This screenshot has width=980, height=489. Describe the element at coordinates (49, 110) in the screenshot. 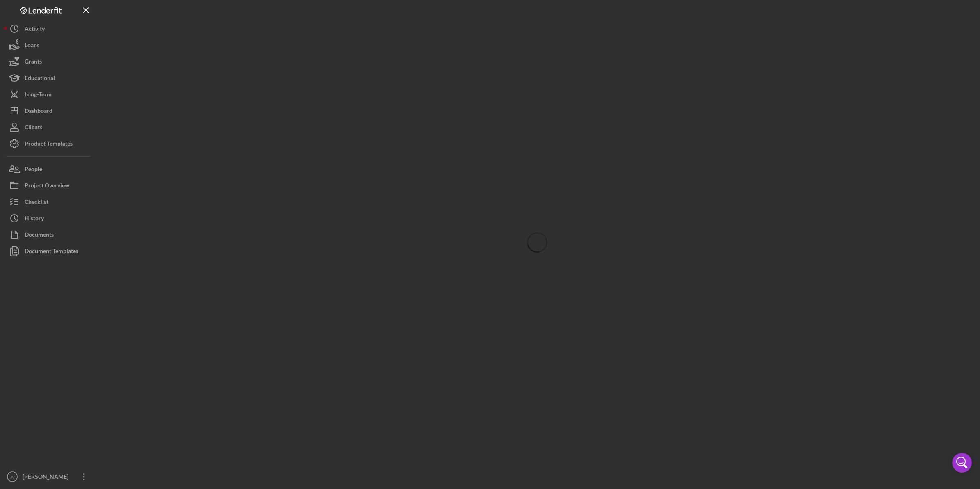

I see `button: Dashboard` at that location.